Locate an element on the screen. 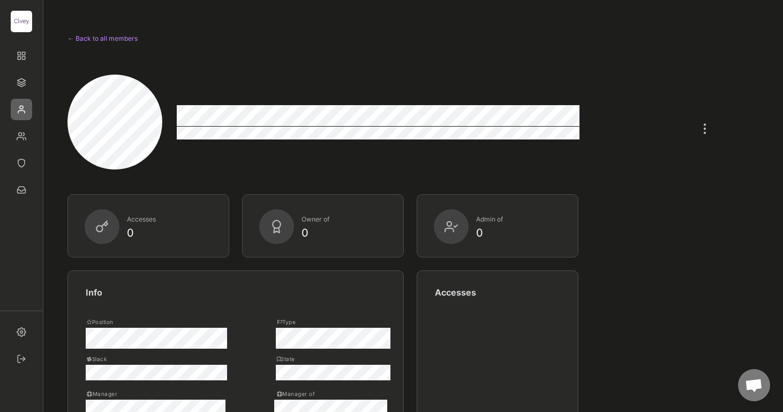 Image resolution: width=783 pixels, height=412 pixels. div: Settings is located at coordinates (21, 332).